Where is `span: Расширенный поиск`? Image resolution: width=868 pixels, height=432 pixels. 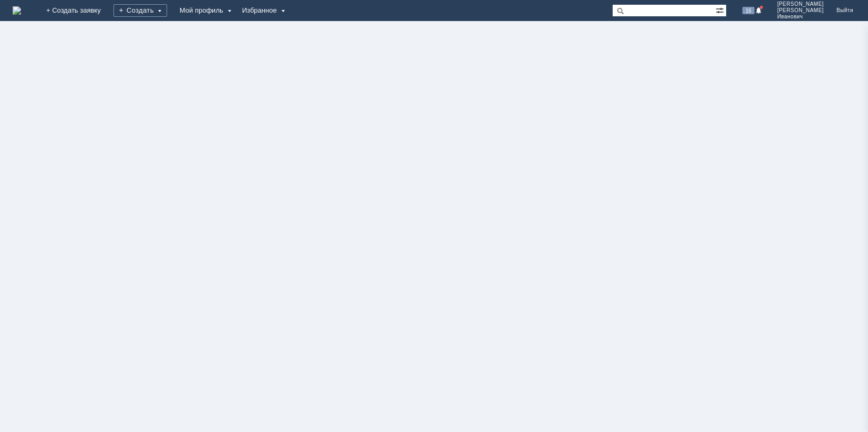 span: Расширенный поиск is located at coordinates (721, 9).